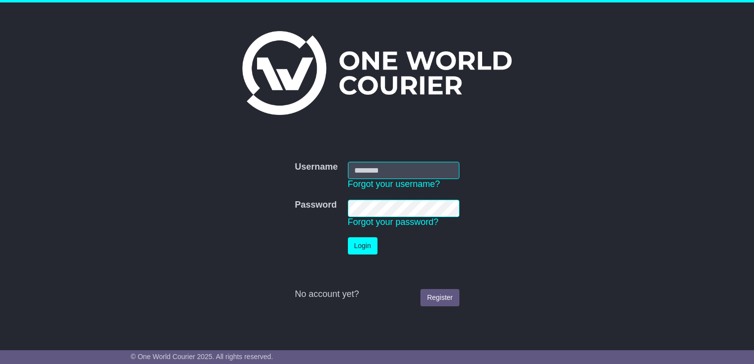 The height and width of the screenshot is (364, 754). I want to click on label: Password, so click(315, 205).